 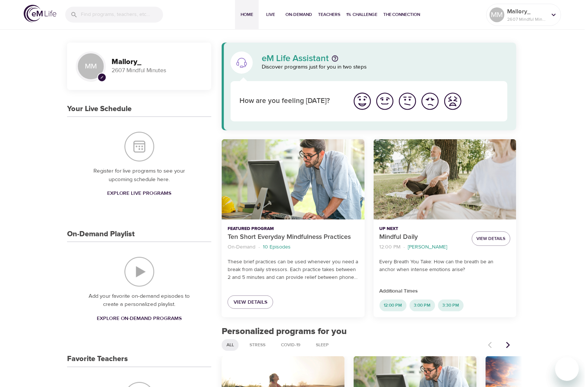 What do you see at coordinates (291, 345) in the screenshot?
I see `span: COVID-19` at bounding box center [291, 345].